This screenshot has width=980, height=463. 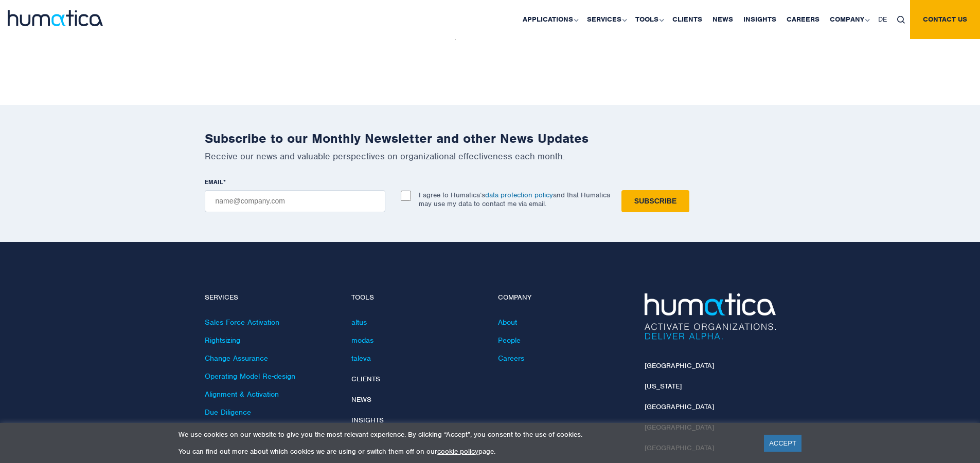 What do you see at coordinates (270, 298) in the screenshot?
I see `h4: Services` at bounding box center [270, 298].